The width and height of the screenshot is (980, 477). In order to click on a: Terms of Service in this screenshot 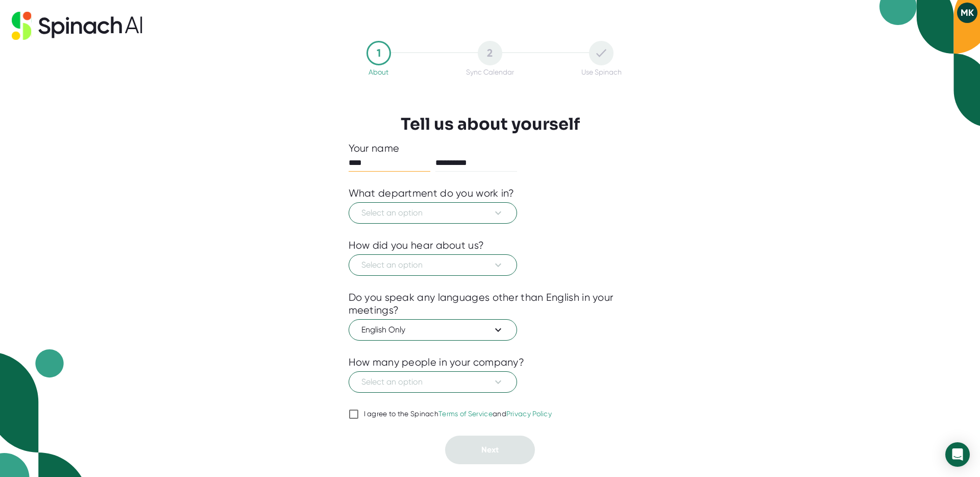, I will do `click(465, 414)`.